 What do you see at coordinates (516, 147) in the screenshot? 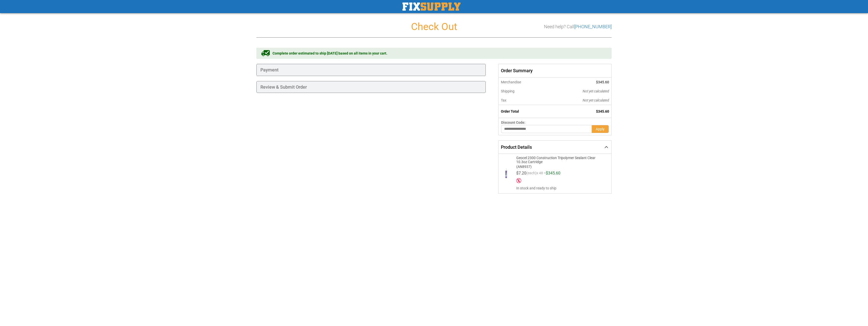
I see `span: Product Details` at bounding box center [516, 147].